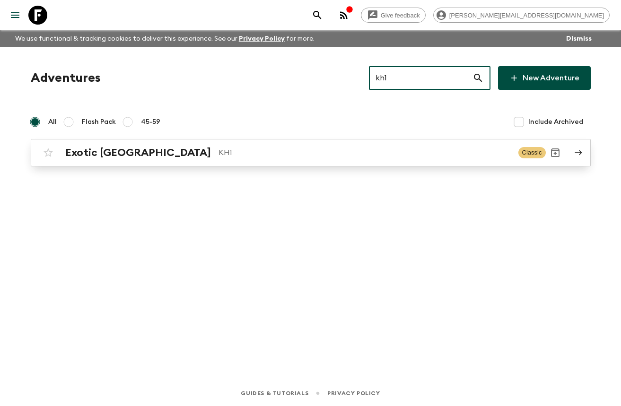 The height and width of the screenshot is (406, 621). What do you see at coordinates (555, 122) in the screenshot?
I see `span: Include Archived` at bounding box center [555, 122].